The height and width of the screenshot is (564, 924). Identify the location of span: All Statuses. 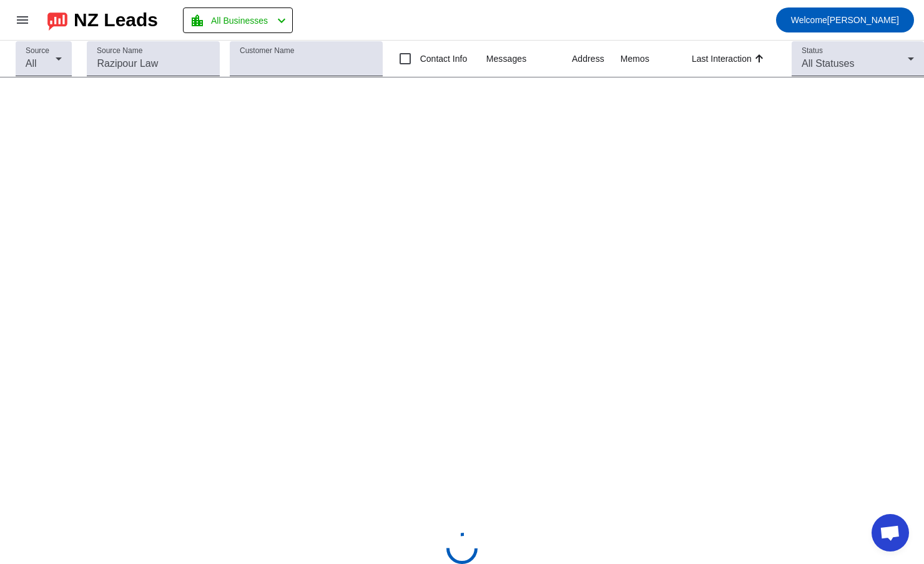
(828, 63).